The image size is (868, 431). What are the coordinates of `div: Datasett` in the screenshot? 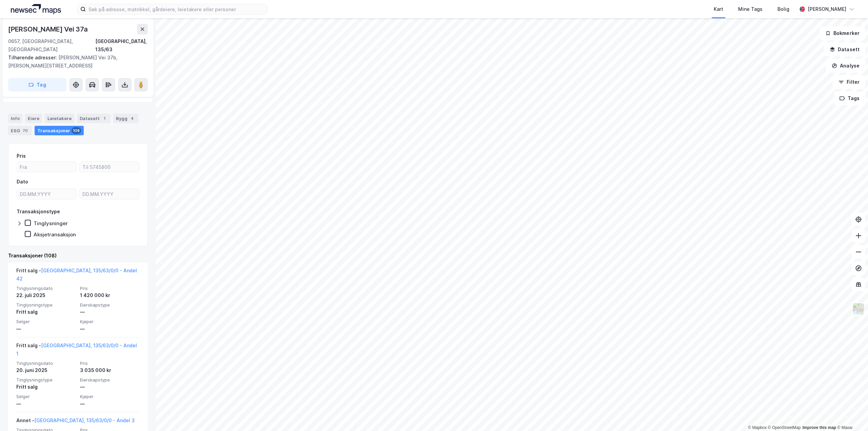 It's located at (93, 119).